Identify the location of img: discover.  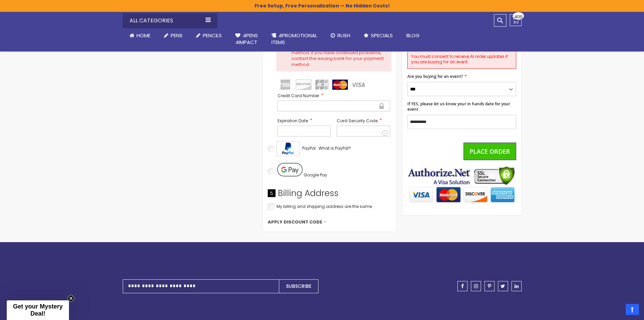
(304, 85).